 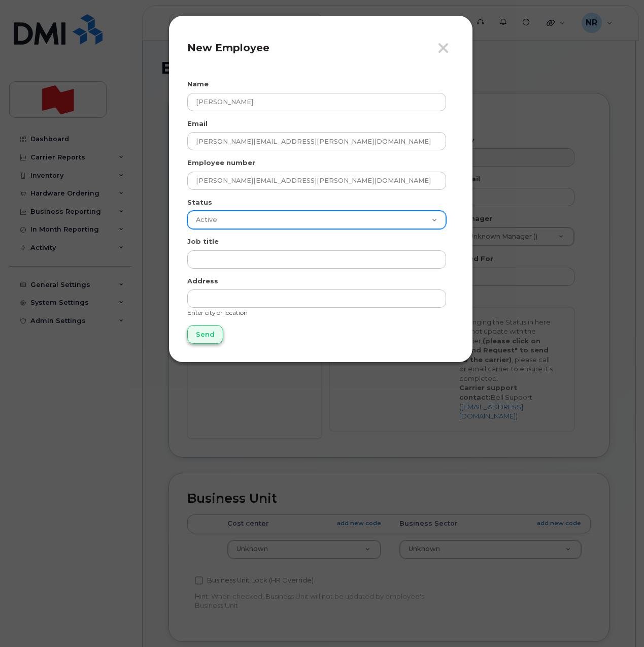 What do you see at coordinates (205, 334) in the screenshot?
I see `input: Send` at bounding box center [205, 334].